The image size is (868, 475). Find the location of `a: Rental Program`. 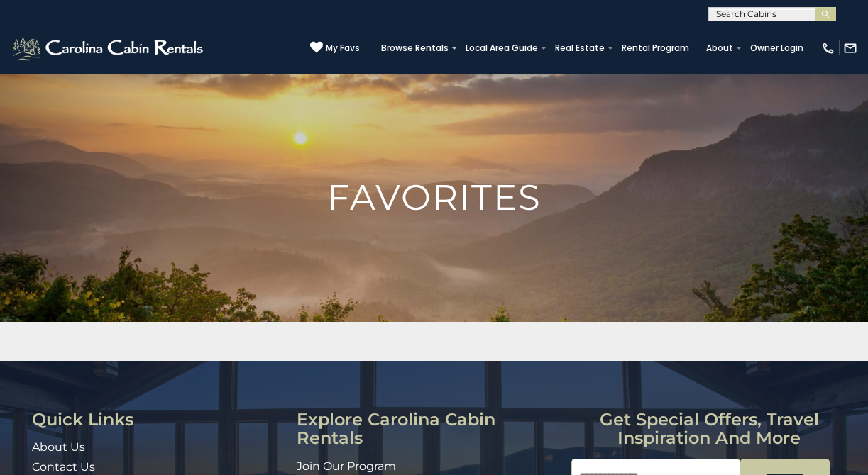

a: Rental Program is located at coordinates (655, 48).